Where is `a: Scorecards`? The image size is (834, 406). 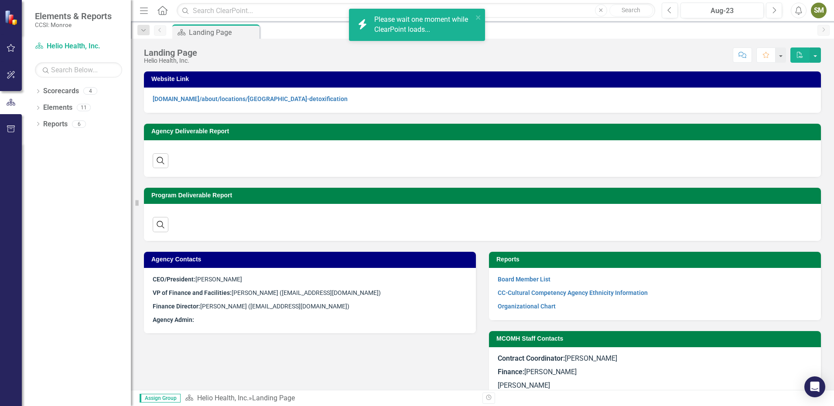 a: Scorecards is located at coordinates (61, 91).